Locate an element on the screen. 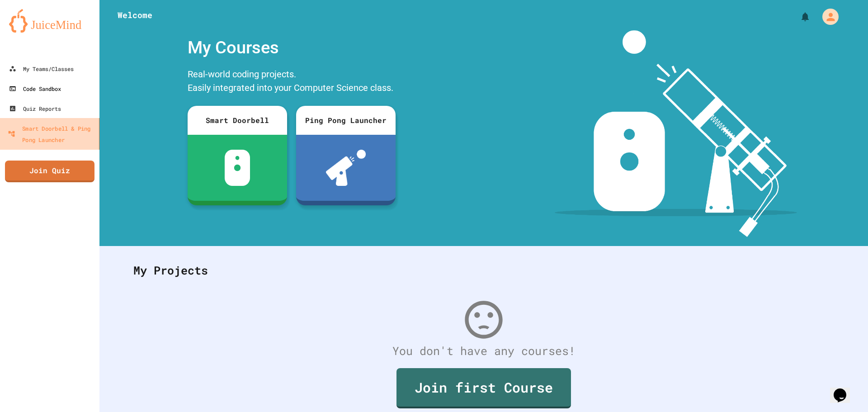  div: Quiz Reports is located at coordinates (35, 108).